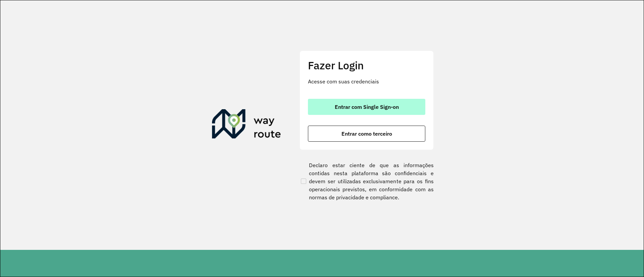 This screenshot has height=277, width=644. Describe the element at coordinates (367, 107) in the screenshot. I see `span: Entrar com Single Sign-on` at that location.